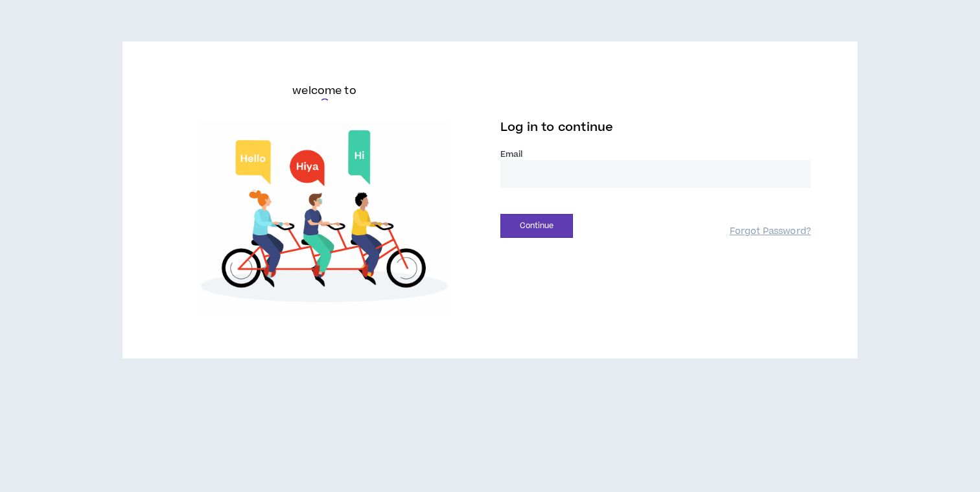 Image resolution: width=980 pixels, height=492 pixels. I want to click on label: Email, so click(655, 155).